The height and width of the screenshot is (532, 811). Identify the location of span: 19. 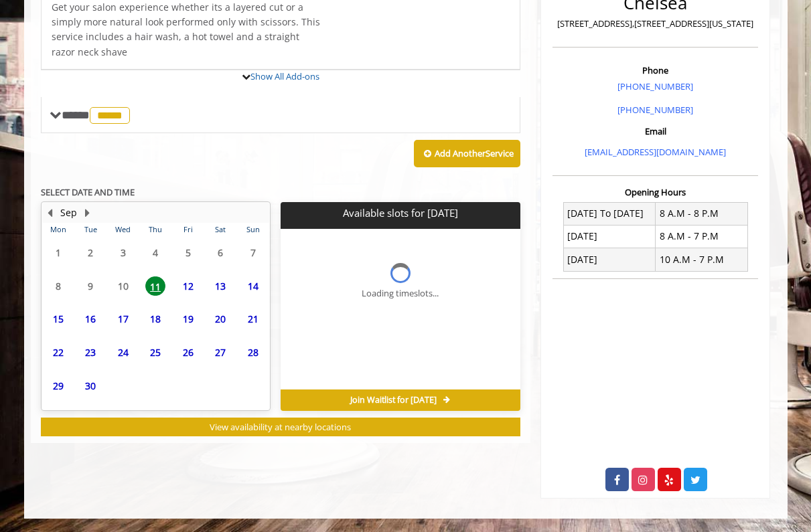
(188, 319).